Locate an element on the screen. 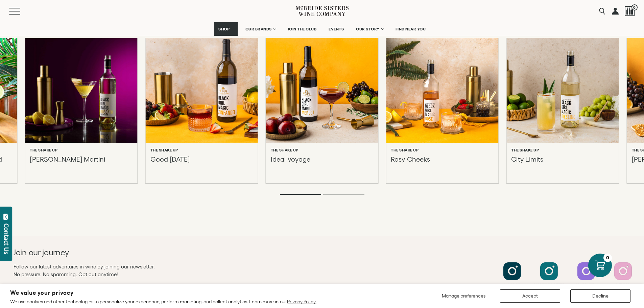 The image size is (644, 308). span: JOIN THE CLUB is located at coordinates (302, 29).